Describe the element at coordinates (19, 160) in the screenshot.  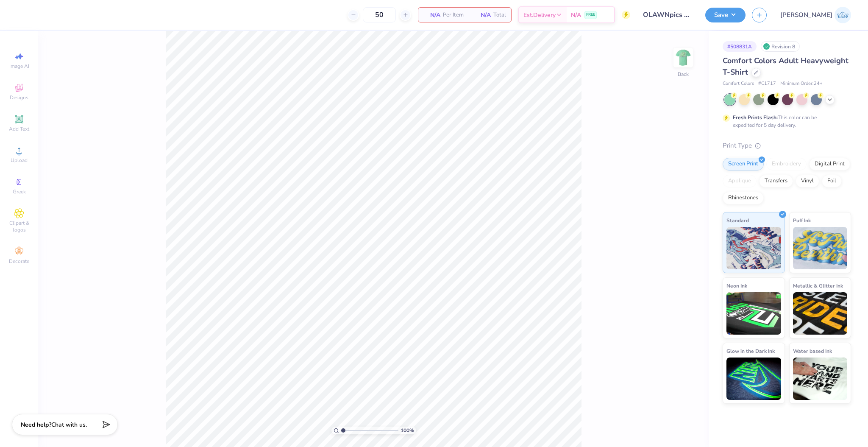
I see `span: Upload` at that location.